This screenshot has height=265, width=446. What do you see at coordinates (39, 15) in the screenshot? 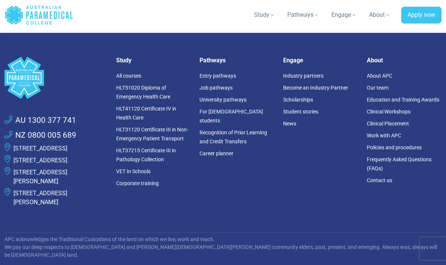
I see `a: Australian Paramedical College` at bounding box center [39, 15].